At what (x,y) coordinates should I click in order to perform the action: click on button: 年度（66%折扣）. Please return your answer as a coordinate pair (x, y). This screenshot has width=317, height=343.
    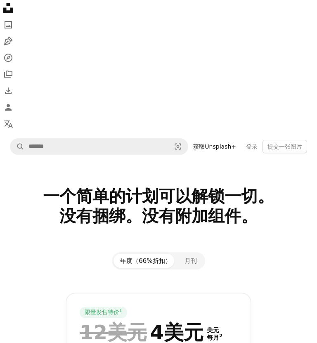
    Looking at the image, I should click on (145, 262).